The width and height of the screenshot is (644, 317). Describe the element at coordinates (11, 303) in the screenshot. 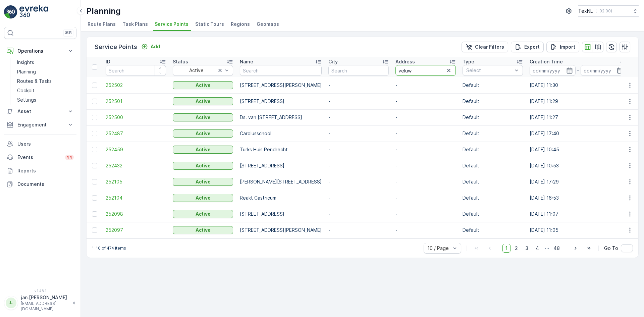

I see `div: JJ` at that location.